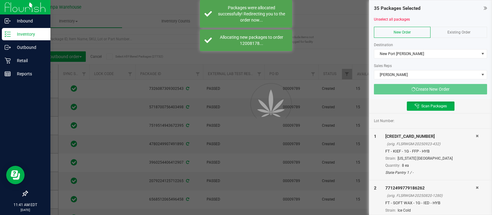 The width and height of the screenshot is (492, 215). I want to click on inline-svg: Inbound, so click(8, 21).